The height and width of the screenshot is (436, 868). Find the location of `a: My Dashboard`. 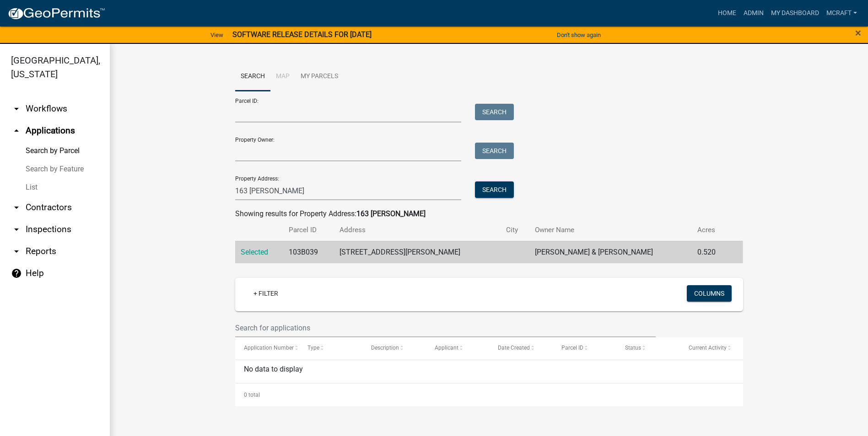

a: My Dashboard is located at coordinates (795, 14).